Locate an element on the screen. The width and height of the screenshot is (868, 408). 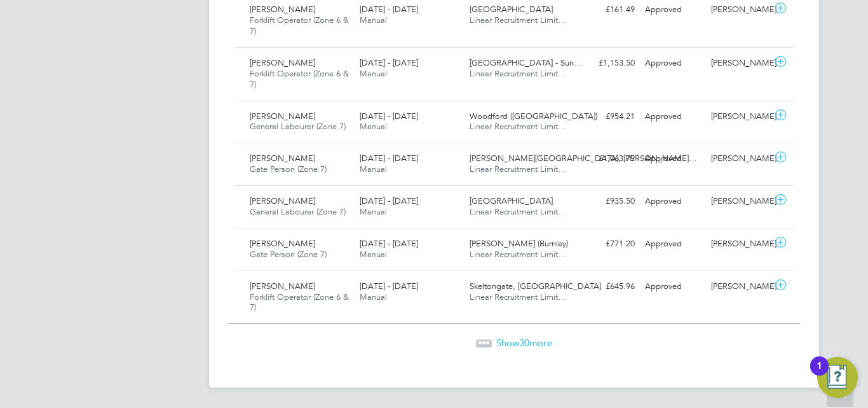
span: 30 is located at coordinates (524, 343).